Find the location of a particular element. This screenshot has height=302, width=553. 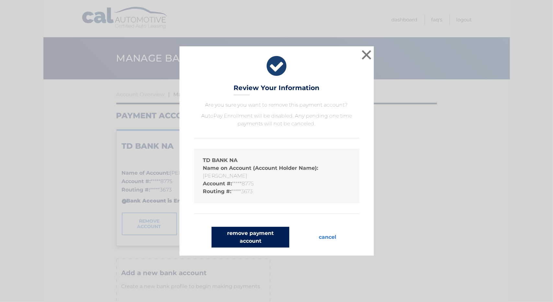

button: cancel is located at coordinates (327, 237).